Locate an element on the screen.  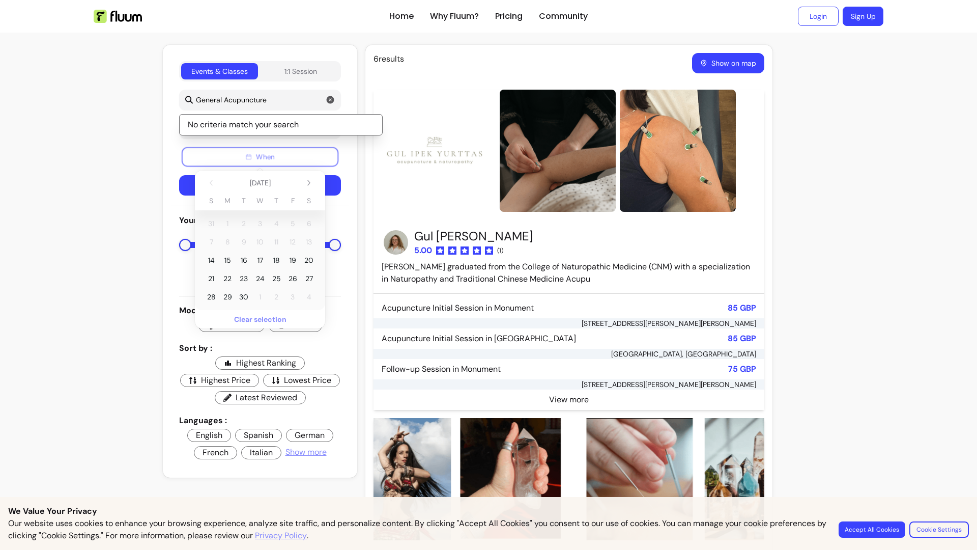
span: Tuesday, September 2, 2025 is located at coordinates (244, 223).